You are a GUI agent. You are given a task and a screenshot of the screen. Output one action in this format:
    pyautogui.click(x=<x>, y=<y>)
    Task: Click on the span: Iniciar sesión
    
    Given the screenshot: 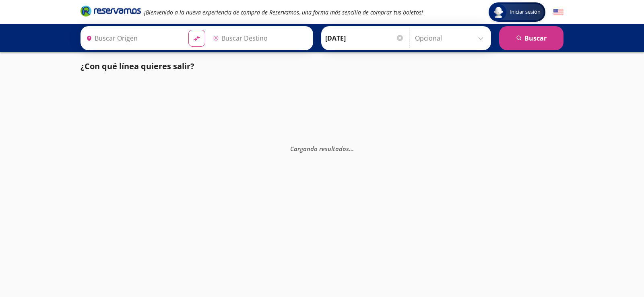 What is the action you would take?
    pyautogui.click(x=525, y=12)
    